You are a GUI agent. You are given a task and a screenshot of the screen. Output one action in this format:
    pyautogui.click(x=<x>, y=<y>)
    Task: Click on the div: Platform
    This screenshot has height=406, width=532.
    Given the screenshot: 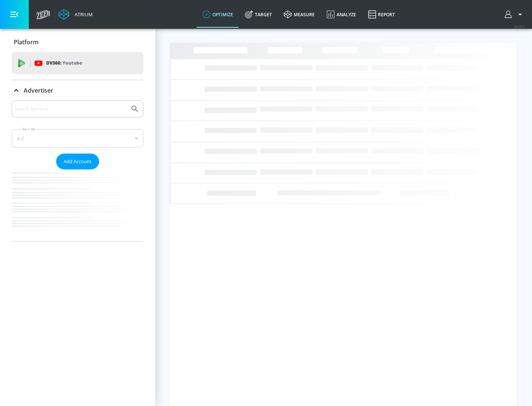 What is the action you would take?
    pyautogui.click(x=77, y=42)
    